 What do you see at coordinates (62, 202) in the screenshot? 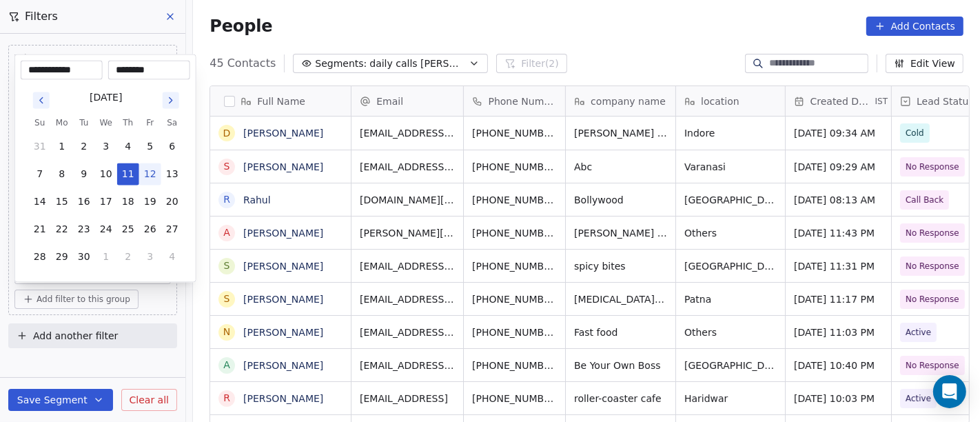
I see `button: 15` at bounding box center [62, 202].